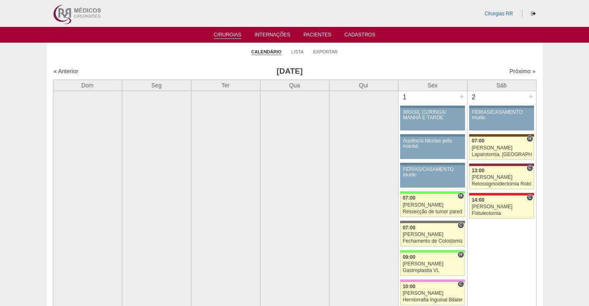  What do you see at coordinates (294, 85) in the screenshot?
I see `th: Qua` at bounding box center [294, 85].